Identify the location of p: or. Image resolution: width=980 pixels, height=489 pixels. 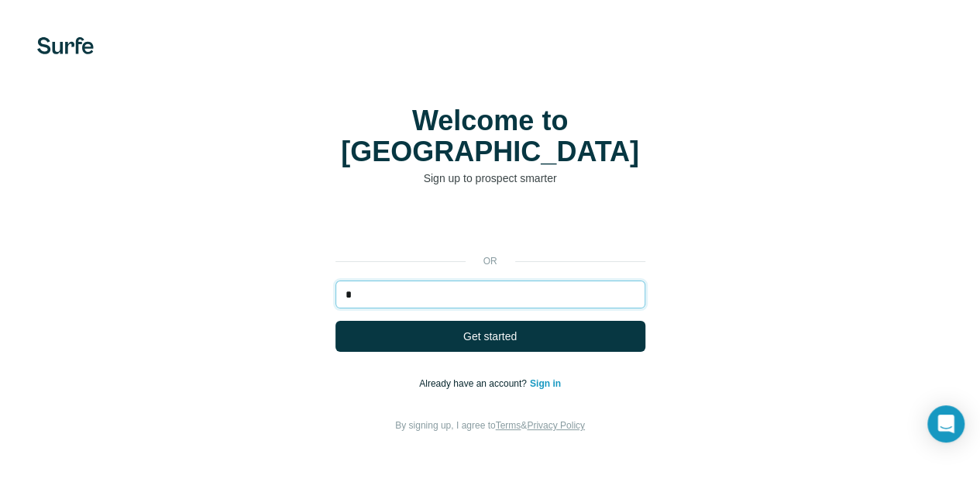
(490, 261).